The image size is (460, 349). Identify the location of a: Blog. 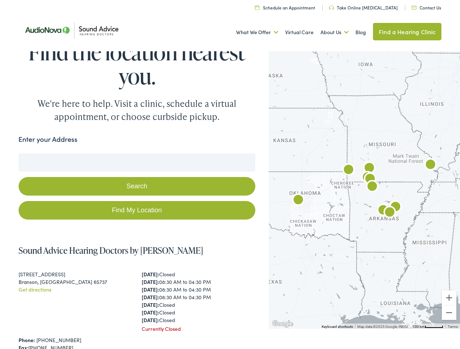
(360, 32).